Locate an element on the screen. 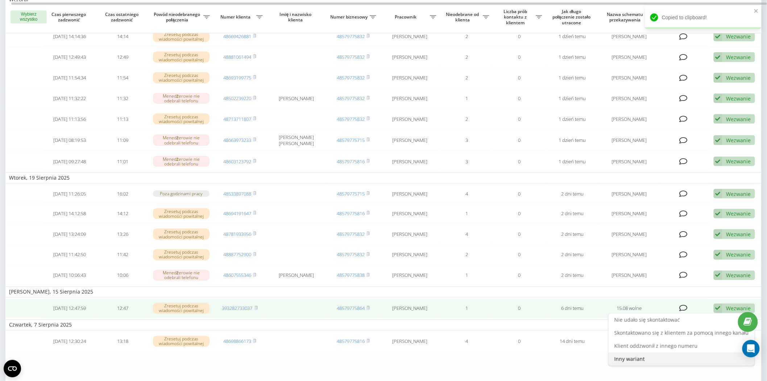 This screenshot has height=381, width=767. td: Wtorek, 19 Sierpnia 2025 is located at coordinates (384, 178).